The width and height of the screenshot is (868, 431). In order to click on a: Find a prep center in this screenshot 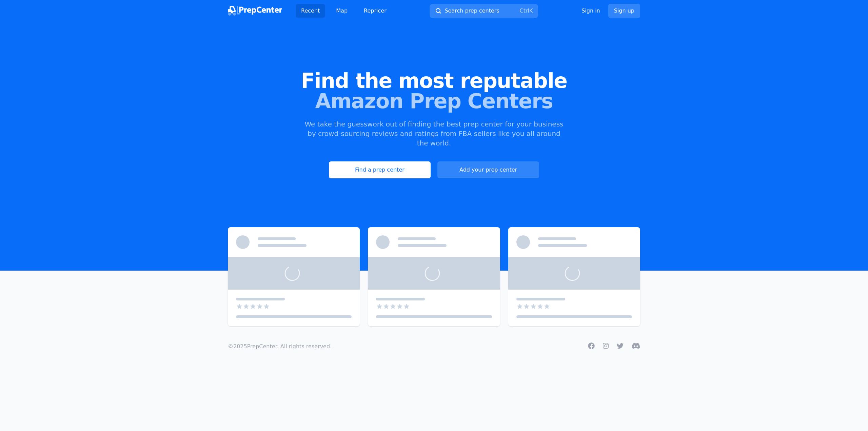, I will do `click(380, 170)`.